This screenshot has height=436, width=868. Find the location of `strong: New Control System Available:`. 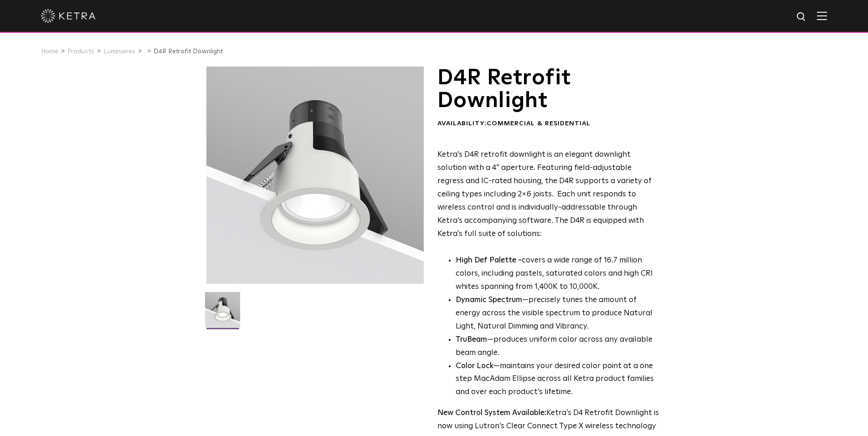

strong: New Control System Available: is located at coordinates (492, 412).